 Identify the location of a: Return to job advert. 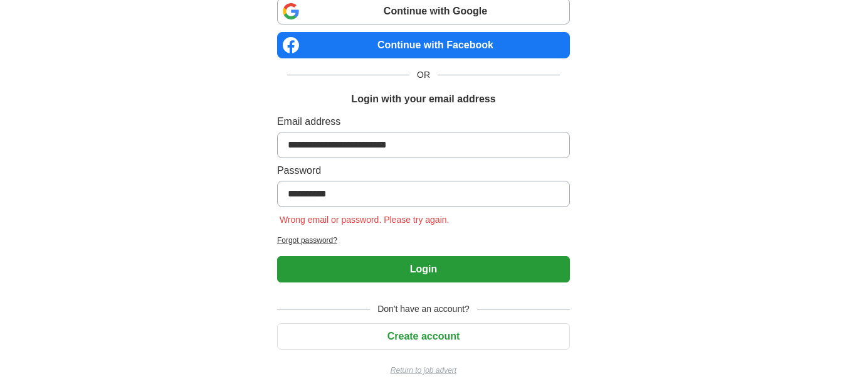
(423, 370).